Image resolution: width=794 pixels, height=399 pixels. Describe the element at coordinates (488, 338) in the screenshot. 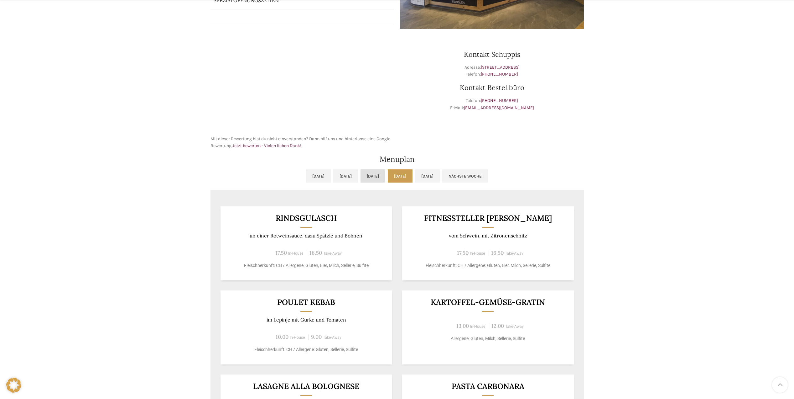

I see `p: Allergene: Gluten, Milch, Sellerie, Sulfite` at that location.